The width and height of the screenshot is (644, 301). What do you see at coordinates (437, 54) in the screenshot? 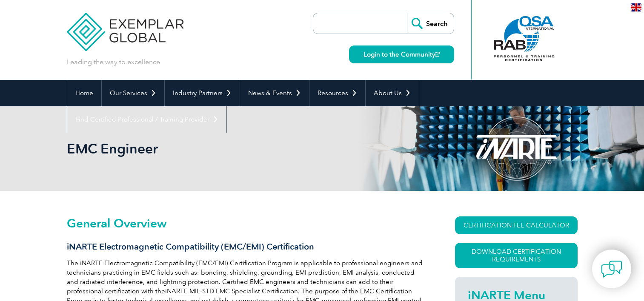
I see `img: open_square.png` at bounding box center [437, 54].